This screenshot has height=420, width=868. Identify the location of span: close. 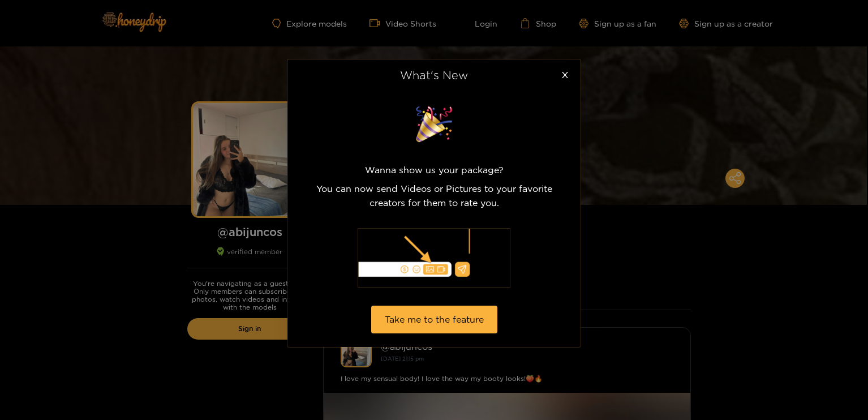
(565, 75).